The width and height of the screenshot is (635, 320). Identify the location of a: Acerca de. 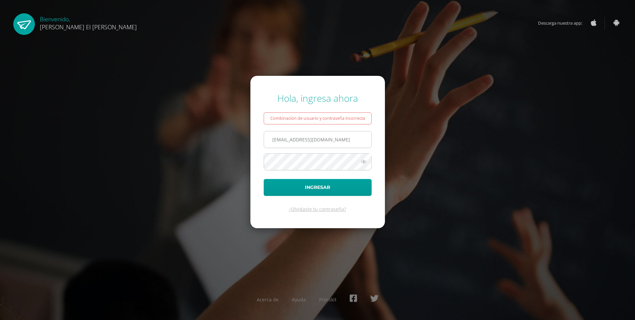
(268, 299).